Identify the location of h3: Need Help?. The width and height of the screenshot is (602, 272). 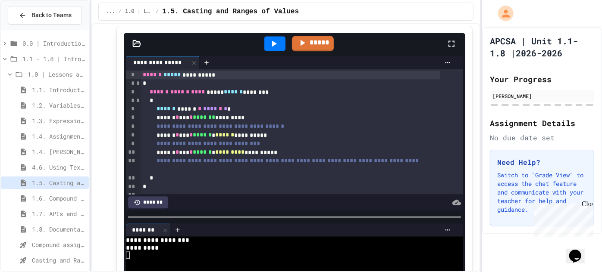
(542, 163).